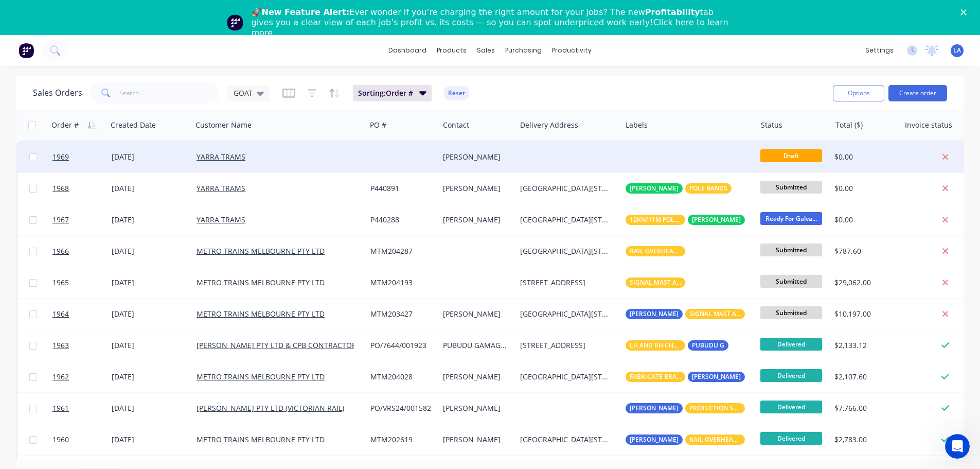 This screenshot has width=980, height=469. I want to click on a: dashboard, so click(407, 50).